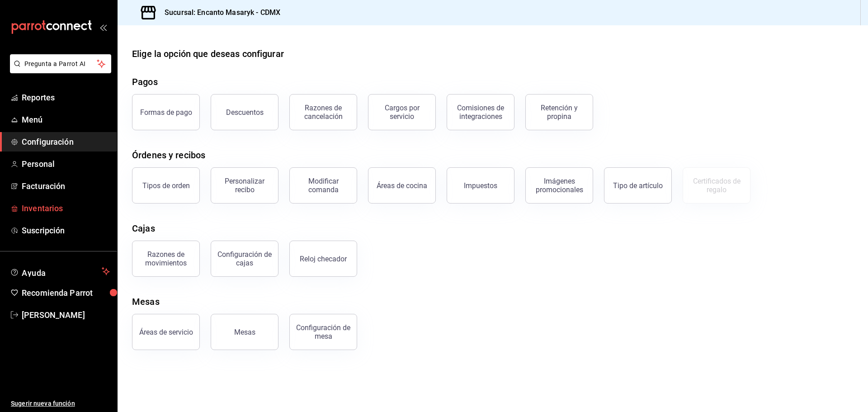 Image resolution: width=868 pixels, height=412 pixels. Describe the element at coordinates (166, 332) in the screenshot. I see `button: Áreas de servicio` at that location.